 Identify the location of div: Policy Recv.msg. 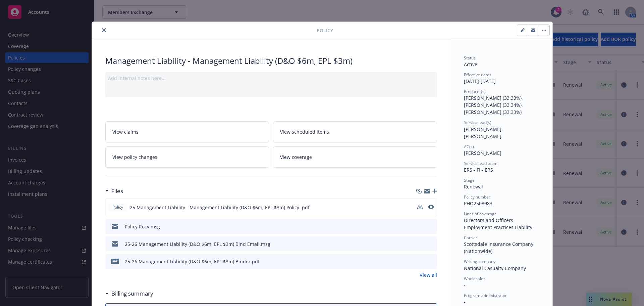
(142, 226).